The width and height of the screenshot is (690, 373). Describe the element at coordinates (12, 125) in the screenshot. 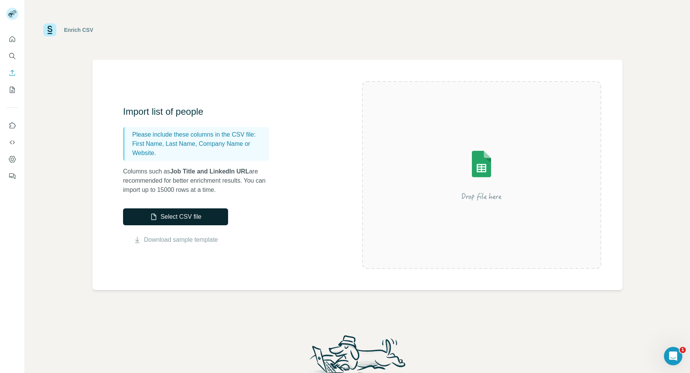

I see `button: Use Surfe on LinkedIn` at that location.